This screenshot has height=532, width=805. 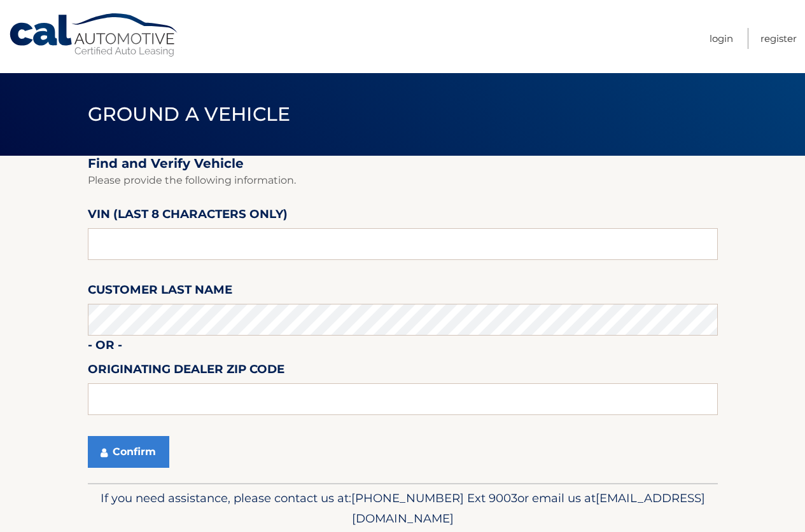 What do you see at coordinates (721, 38) in the screenshot?
I see `a: Login` at bounding box center [721, 38].